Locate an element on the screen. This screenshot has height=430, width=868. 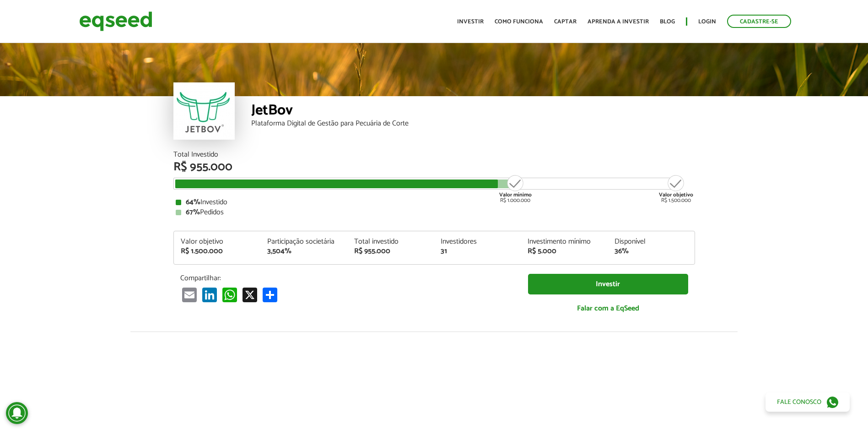
div: Investidores is located at coordinates (477, 242).